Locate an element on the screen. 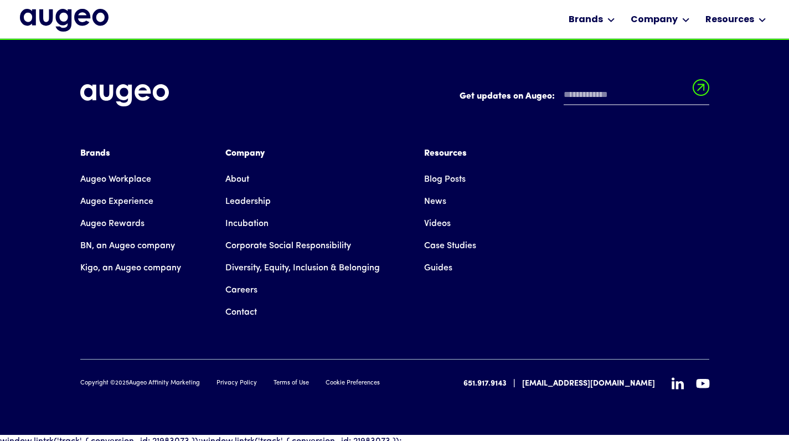 Image resolution: width=789 pixels, height=441 pixels. a: Augeo Experience is located at coordinates (117, 202).